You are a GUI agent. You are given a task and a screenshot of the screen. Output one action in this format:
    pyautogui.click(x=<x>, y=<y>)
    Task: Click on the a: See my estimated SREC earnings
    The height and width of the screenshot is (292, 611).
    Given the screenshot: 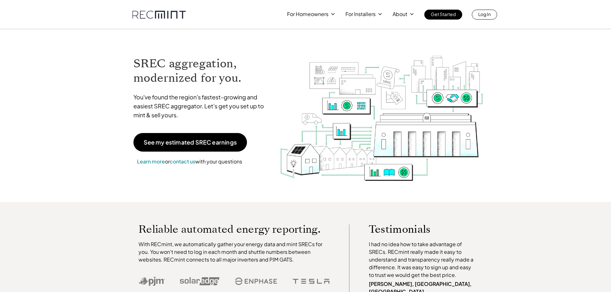 What is the action you would take?
    pyautogui.click(x=190, y=142)
    